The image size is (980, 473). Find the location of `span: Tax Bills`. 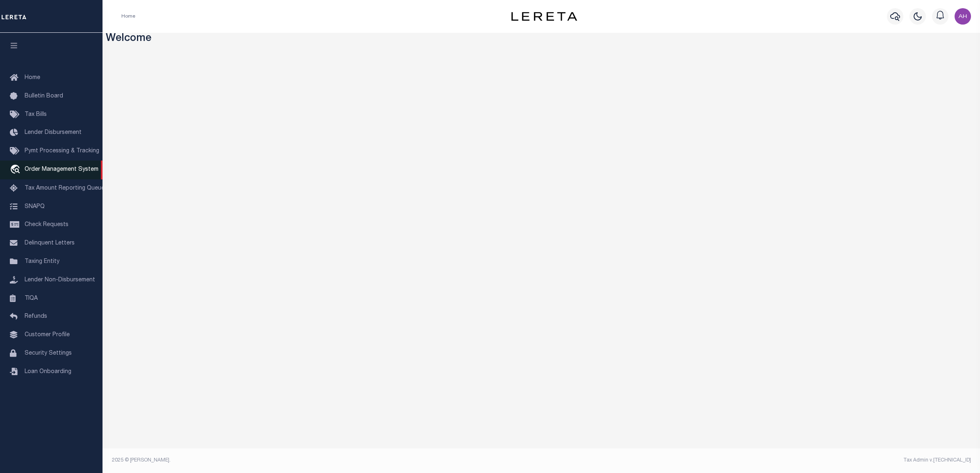

span: Tax Bills is located at coordinates (36, 115).